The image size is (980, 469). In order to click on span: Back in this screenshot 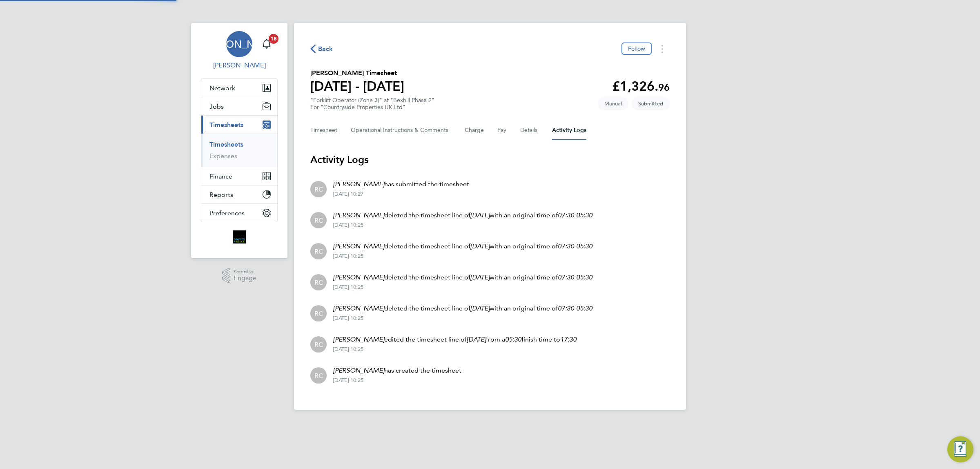, I will do `click(325, 49)`.